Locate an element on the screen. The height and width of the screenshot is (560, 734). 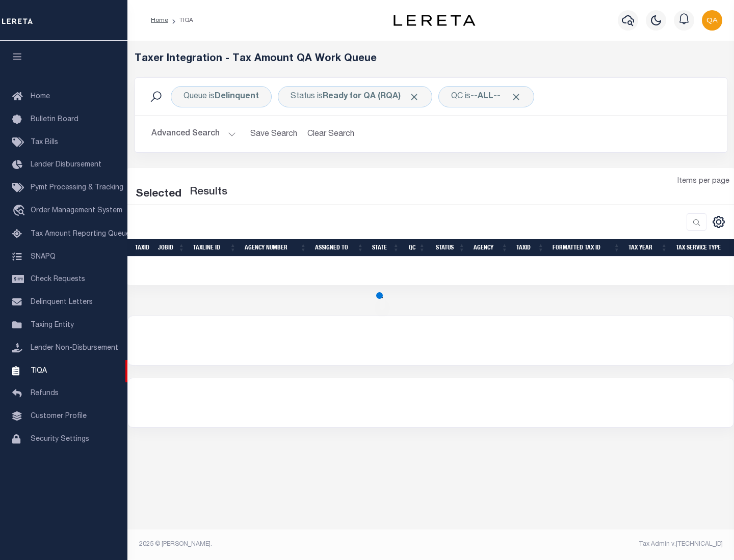
span: Tax Bills is located at coordinates (44, 143).